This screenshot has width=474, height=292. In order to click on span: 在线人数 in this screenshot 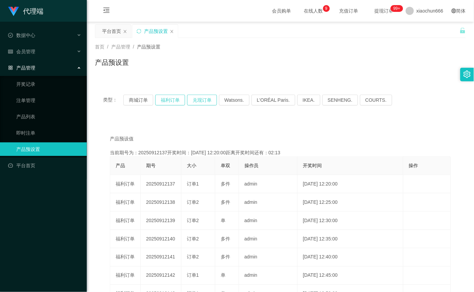, I will do `click(313, 11)`.